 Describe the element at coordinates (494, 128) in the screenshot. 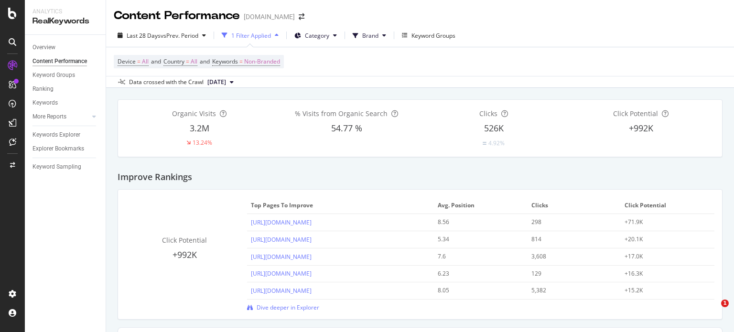

I see `span: 526K` at that location.